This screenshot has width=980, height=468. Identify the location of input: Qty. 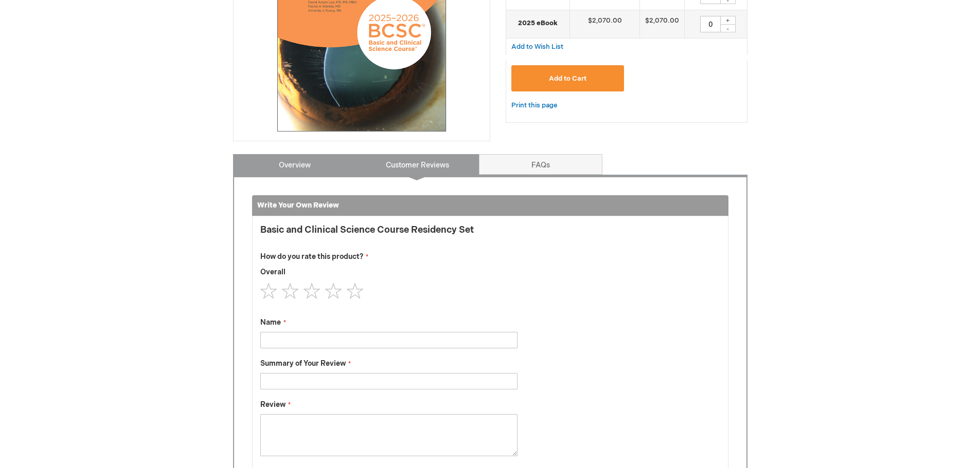
(711, 24).